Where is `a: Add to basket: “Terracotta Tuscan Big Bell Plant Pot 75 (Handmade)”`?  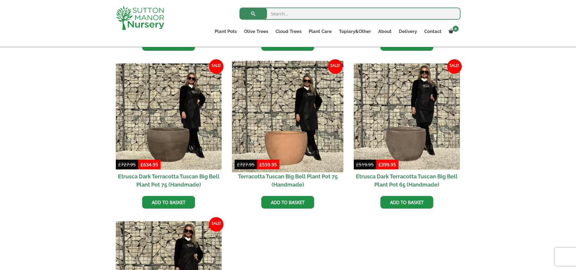
a: Add to basket: “Terracotta Tuscan Big Bell Plant Pot 75 (Handmade)” is located at coordinates (287, 202).